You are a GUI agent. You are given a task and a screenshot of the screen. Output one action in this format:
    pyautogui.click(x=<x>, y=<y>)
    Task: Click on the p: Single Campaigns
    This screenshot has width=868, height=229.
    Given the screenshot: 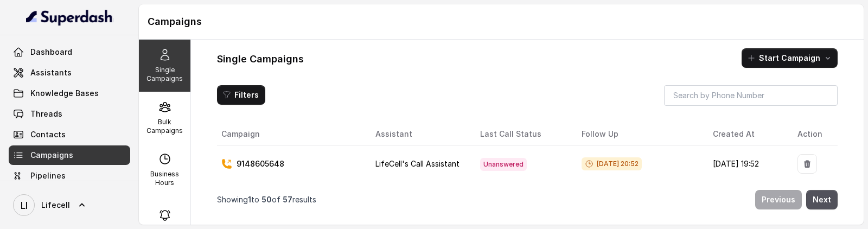 What is the action you would take?
    pyautogui.click(x=165, y=74)
    